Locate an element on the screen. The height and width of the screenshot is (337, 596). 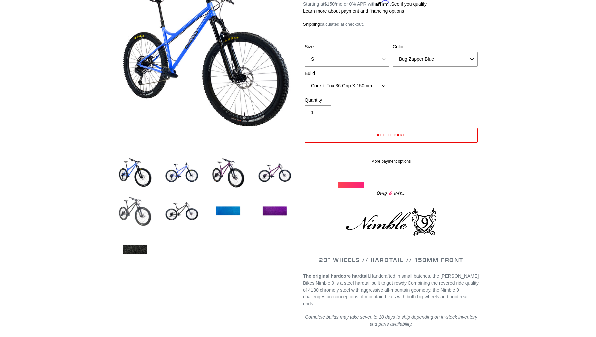
em: Complete builds may take seven to 10 days to ship depending on in-stock inventory and parts avail... is located at coordinates (391, 321).